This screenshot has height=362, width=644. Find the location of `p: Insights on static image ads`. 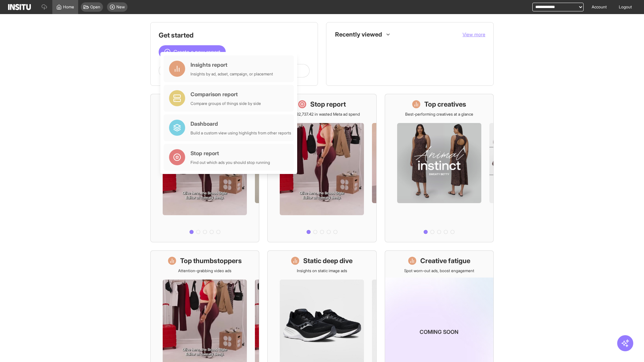

p: Insights on static image ads is located at coordinates (322, 271).